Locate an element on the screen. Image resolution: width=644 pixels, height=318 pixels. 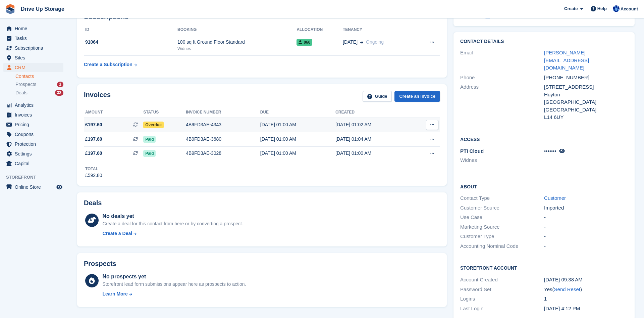
div: Use Case is located at coordinates (502, 217).